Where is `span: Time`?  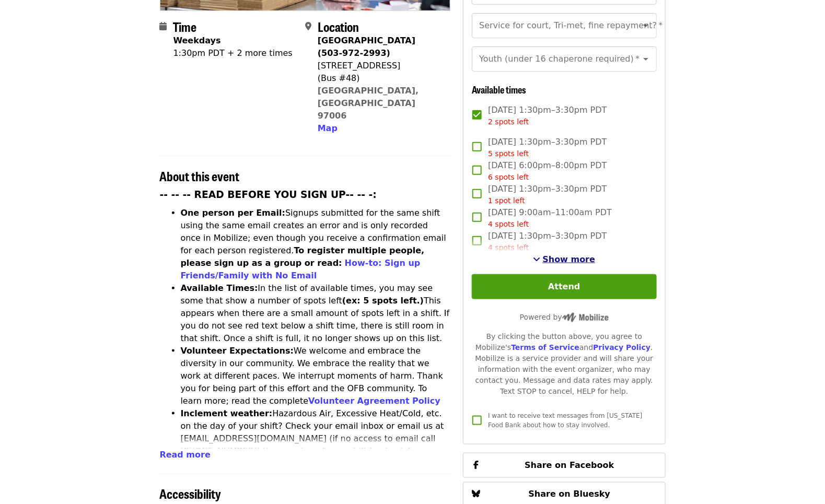 span: Time is located at coordinates (185, 26).